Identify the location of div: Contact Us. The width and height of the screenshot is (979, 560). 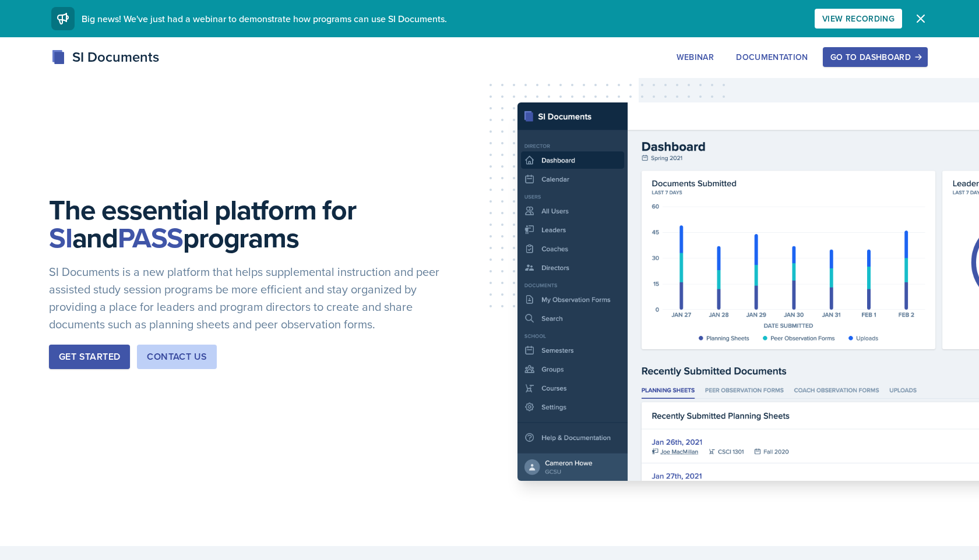
(176, 357).